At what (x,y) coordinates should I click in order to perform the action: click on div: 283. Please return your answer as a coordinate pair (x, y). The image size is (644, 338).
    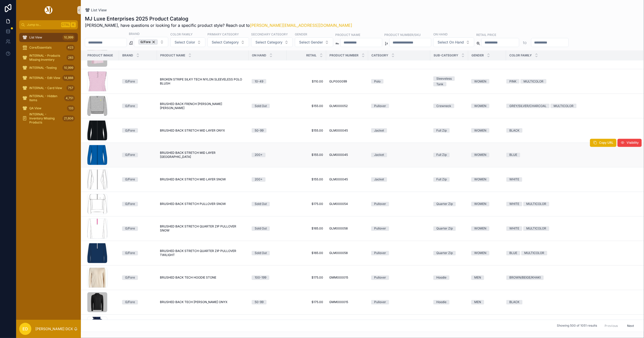
    Looking at the image, I should click on (70, 58).